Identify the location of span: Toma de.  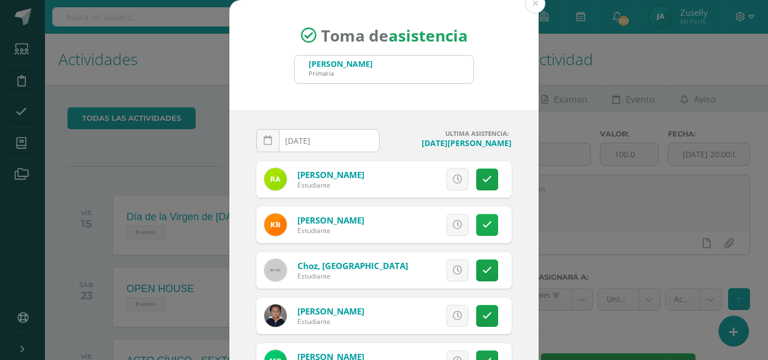
(394, 35).